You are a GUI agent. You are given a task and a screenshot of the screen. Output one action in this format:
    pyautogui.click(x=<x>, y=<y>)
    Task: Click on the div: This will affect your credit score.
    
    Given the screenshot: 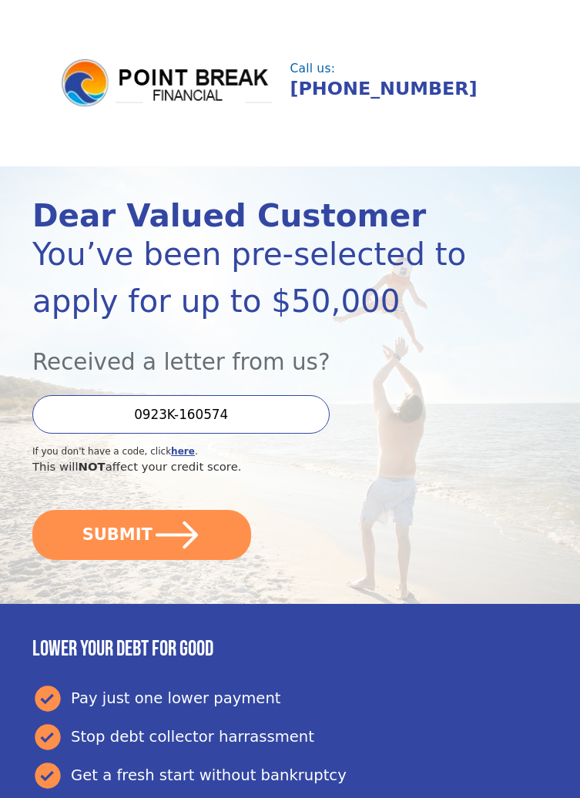 What is the action you would take?
    pyautogui.click(x=251, y=467)
    